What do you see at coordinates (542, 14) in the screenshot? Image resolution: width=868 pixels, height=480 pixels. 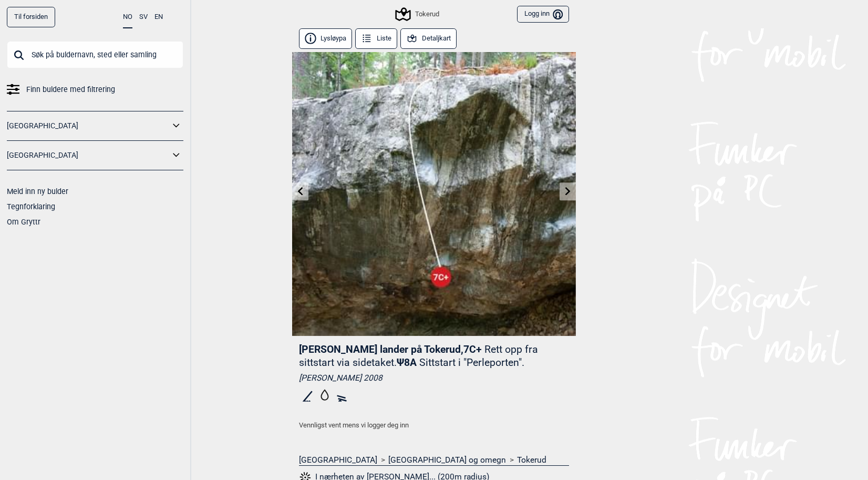 I see `button: Logg inn` at bounding box center [542, 14].